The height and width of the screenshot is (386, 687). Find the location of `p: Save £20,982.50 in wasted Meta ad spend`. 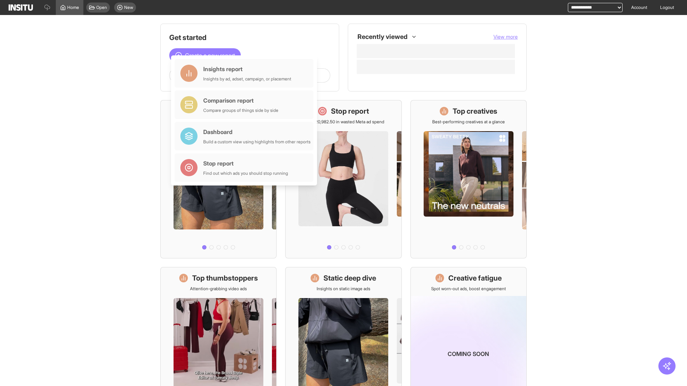

p: Save £20,982.50 in wasted Meta ad spend is located at coordinates (343, 122).